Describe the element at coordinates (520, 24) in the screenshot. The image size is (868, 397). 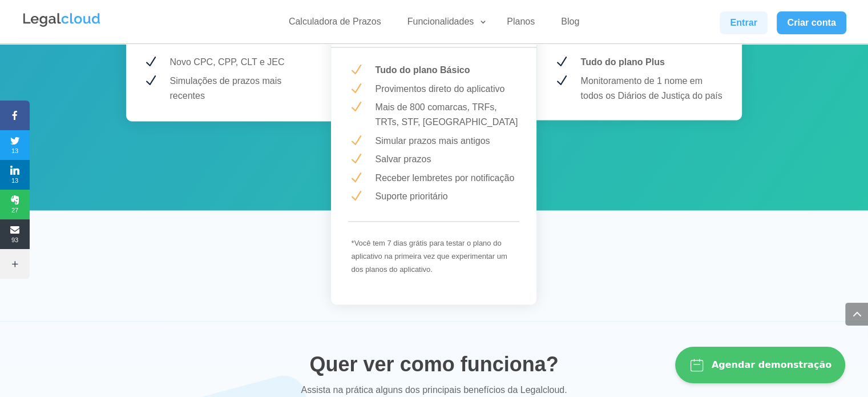
I see `a: Planos` at that location.